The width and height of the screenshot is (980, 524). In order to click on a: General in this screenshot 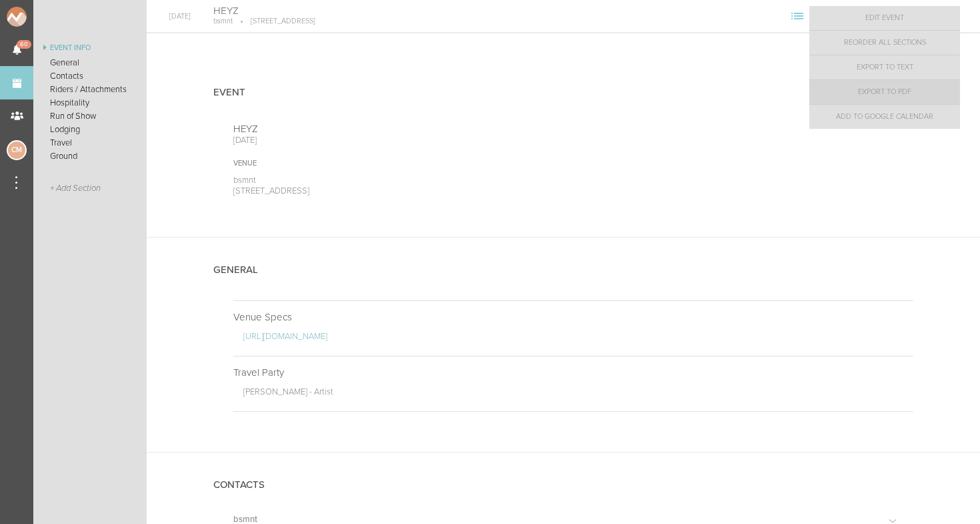, I will do `click(90, 63)`.